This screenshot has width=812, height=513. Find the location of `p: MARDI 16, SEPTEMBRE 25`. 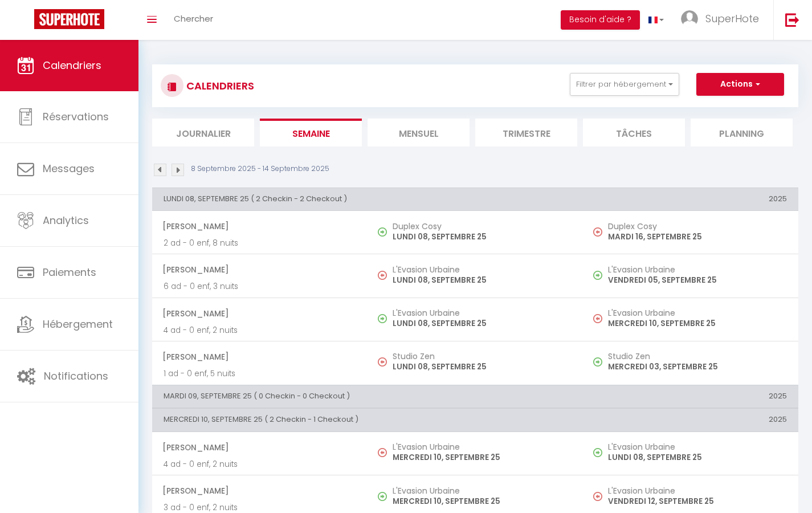

p: MARDI 16, SEPTEMBRE 25 is located at coordinates (698, 237).